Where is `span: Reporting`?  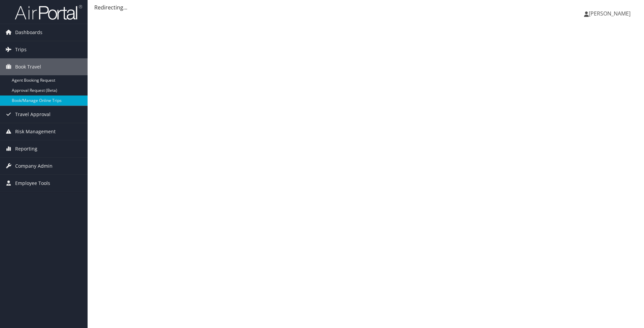
span: Reporting is located at coordinates (26, 149).